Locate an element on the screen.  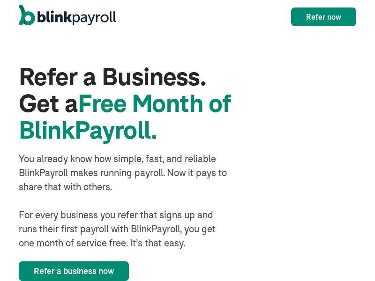
span: Free Month of BlinkPayroll. is located at coordinates (125, 117).